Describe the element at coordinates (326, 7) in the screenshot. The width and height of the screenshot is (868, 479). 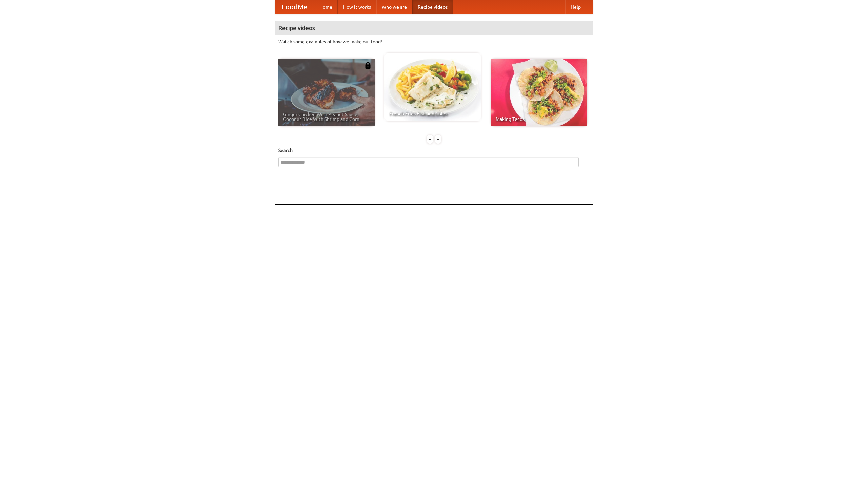
I see `a: Home` at that location.